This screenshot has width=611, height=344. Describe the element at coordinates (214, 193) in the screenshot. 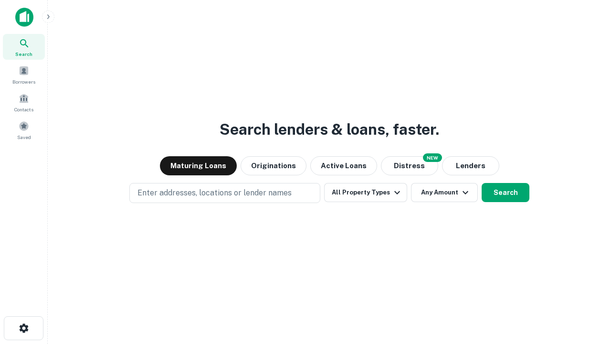

I see `p: Enter addresses, locations or lender names` at that location.